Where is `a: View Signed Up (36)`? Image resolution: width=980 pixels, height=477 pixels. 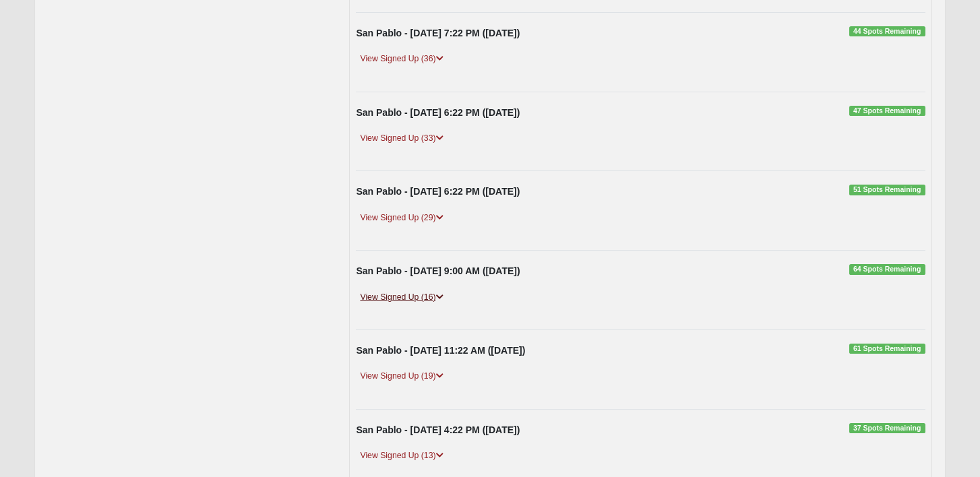
a: View Signed Up (36) is located at coordinates (401, 59).